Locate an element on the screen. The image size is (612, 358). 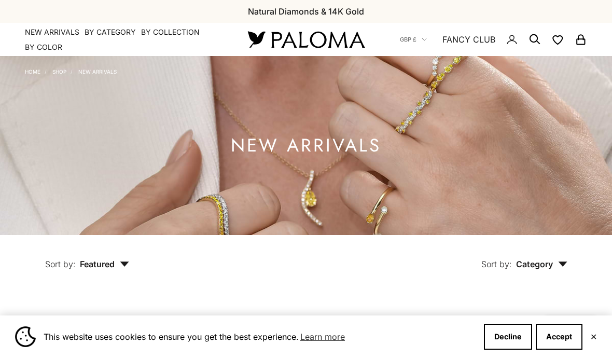
a: FANCY CLUB is located at coordinates (469, 39).